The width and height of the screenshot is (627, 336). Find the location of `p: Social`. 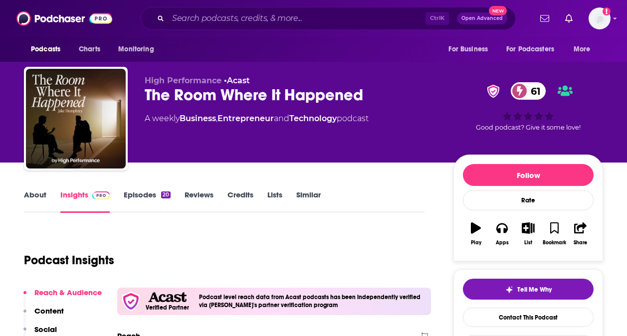

p: Social is located at coordinates (45, 329).